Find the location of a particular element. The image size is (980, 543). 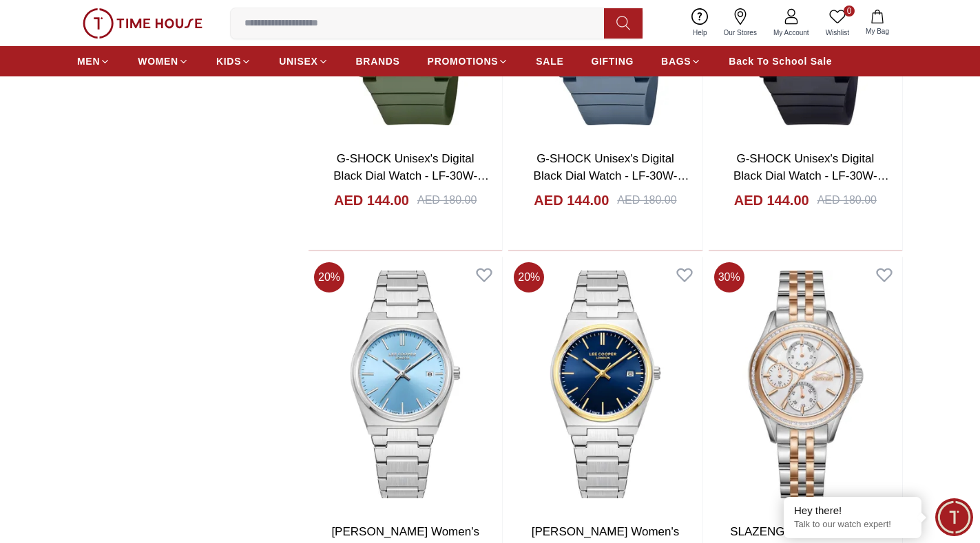

a: Lee Cooper Women's Analog Light Blue Dial Watch - LC08195.300 is located at coordinates (405, 385).